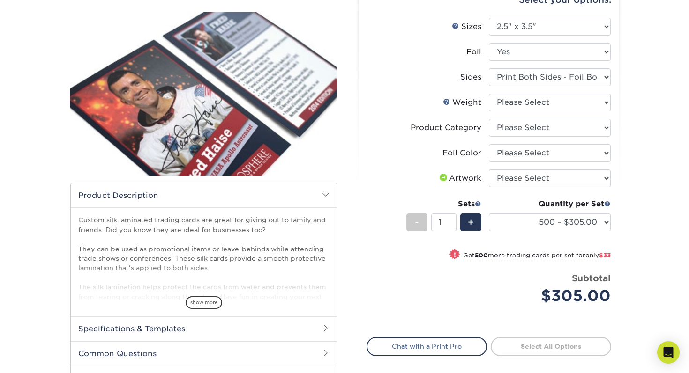 This screenshot has width=689, height=373. I want to click on h2: Product Description, so click(204, 195).